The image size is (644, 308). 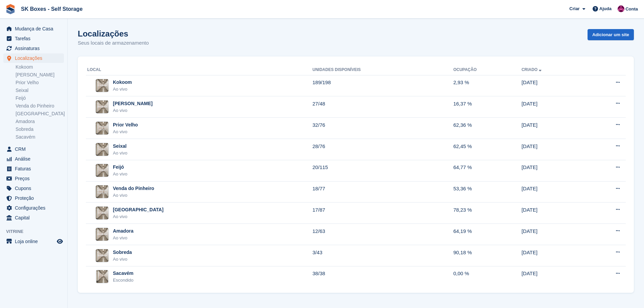 I want to click on span: Localizações, so click(x=35, y=58).